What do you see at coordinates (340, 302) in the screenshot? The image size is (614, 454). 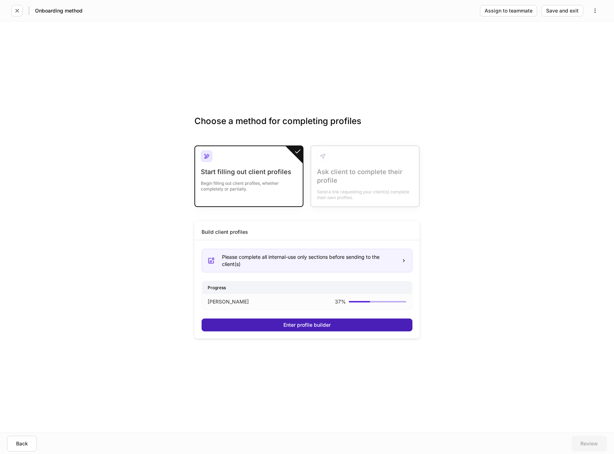 I see `p: 37 %` at bounding box center [340, 302].